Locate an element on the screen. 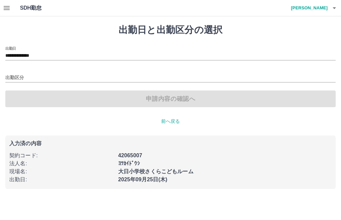  p: 前へ戻る is located at coordinates (171, 121).